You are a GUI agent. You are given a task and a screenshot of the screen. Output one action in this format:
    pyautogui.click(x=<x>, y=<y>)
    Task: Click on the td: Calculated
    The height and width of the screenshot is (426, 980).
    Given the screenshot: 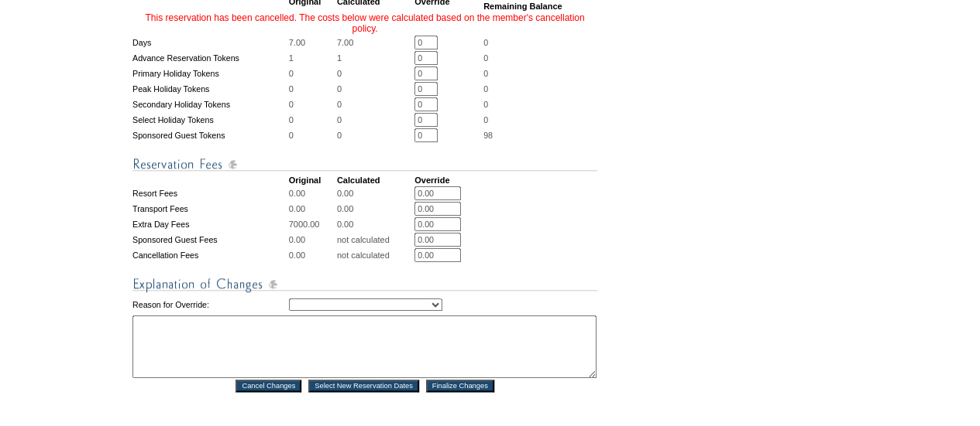 What is the action you would take?
    pyautogui.click(x=375, y=180)
    